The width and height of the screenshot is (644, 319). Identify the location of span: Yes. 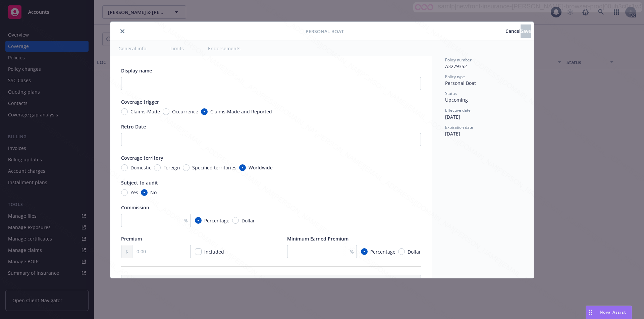
(134, 192).